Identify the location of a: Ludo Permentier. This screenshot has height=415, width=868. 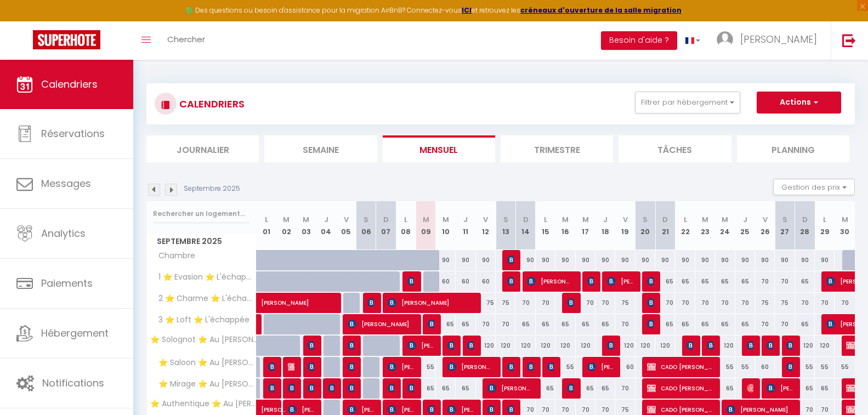
(259, 324).